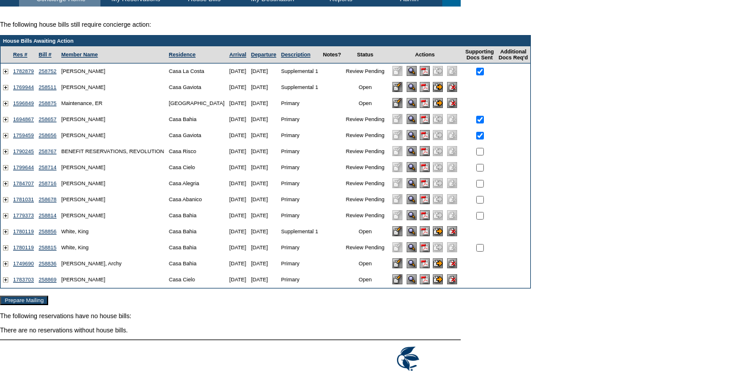 This screenshot has height=371, width=752. What do you see at coordinates (23, 103) in the screenshot?
I see `a: 1596849` at bounding box center [23, 103].